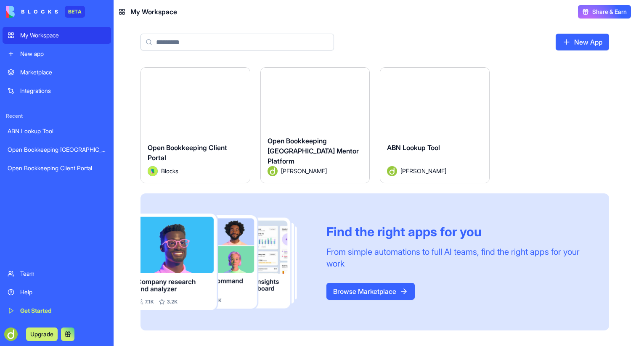 The image size is (636, 346). I want to click on div: Open Bookkeeping Client Portal, so click(57, 168).